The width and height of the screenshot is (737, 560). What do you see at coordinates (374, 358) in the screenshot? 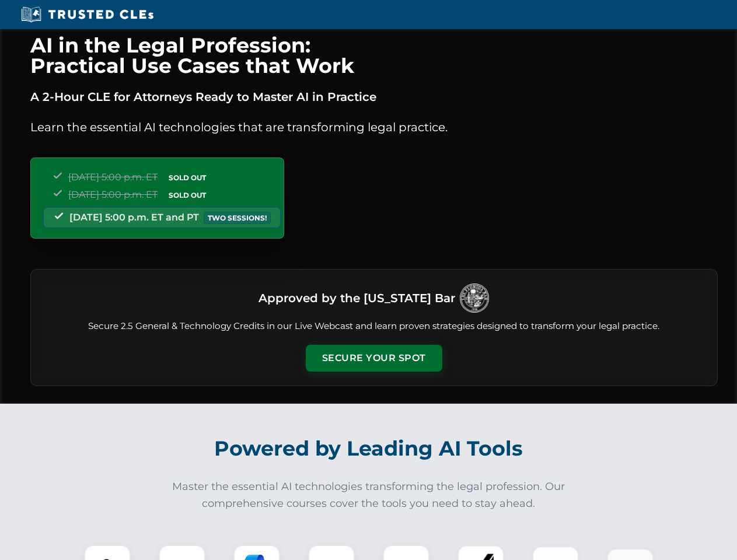
I see `button: Secure Your Spot` at bounding box center [374, 358].